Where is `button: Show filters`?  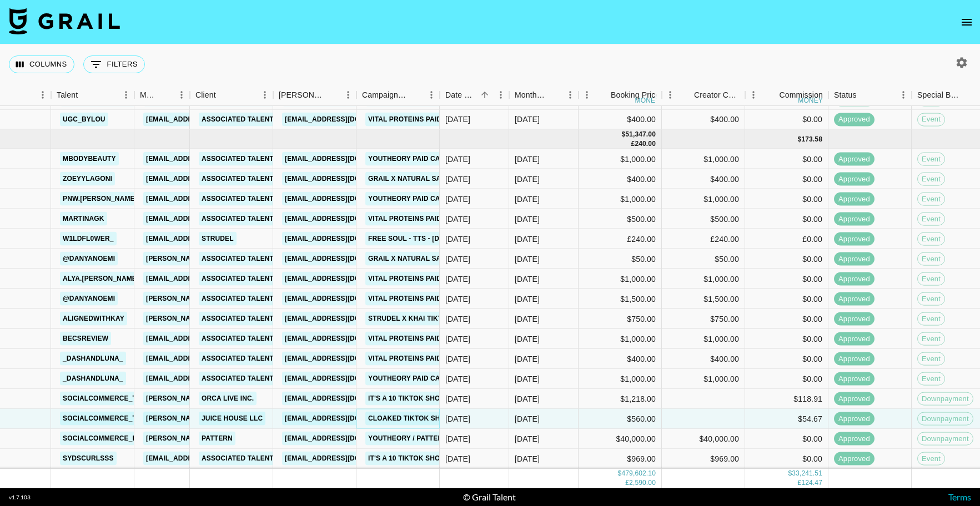 button: Show filters is located at coordinates (114, 65).